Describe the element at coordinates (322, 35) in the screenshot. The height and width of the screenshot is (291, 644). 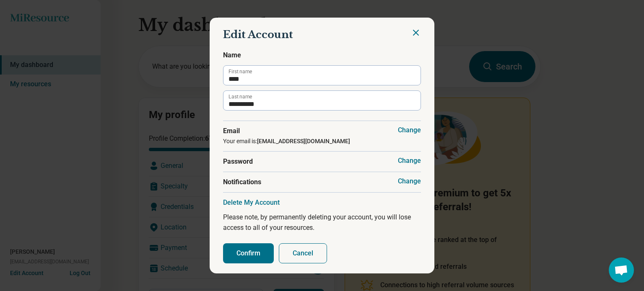
I see `h2: Edit Account` at that location.